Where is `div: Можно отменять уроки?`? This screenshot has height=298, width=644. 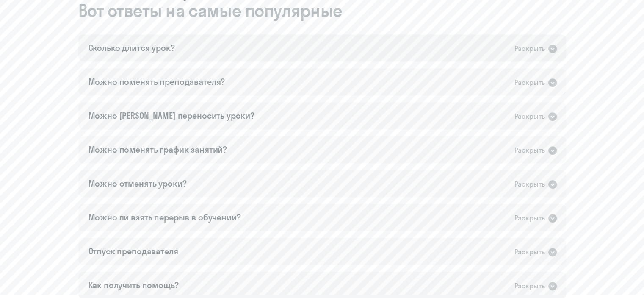
div: Можно отменять уроки? is located at coordinates (138, 184).